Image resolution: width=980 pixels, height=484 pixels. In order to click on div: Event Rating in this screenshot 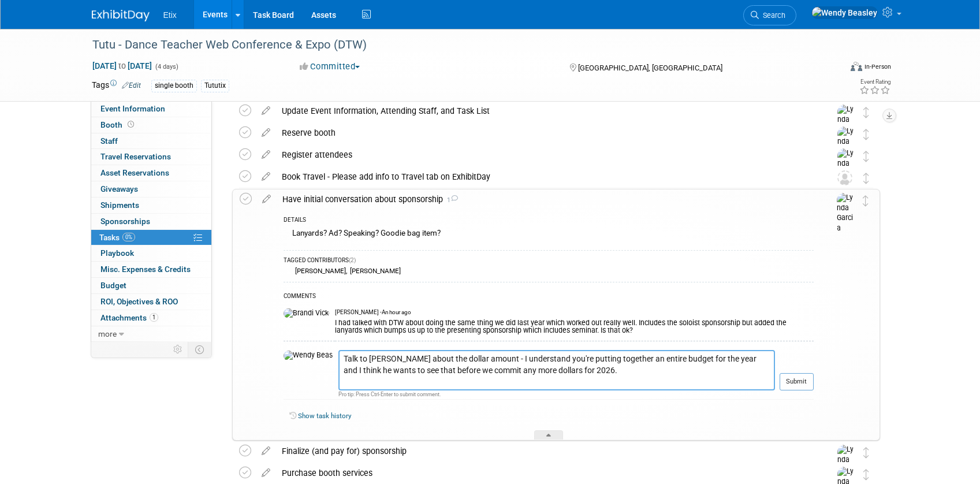, I will do `click(875, 82)`.